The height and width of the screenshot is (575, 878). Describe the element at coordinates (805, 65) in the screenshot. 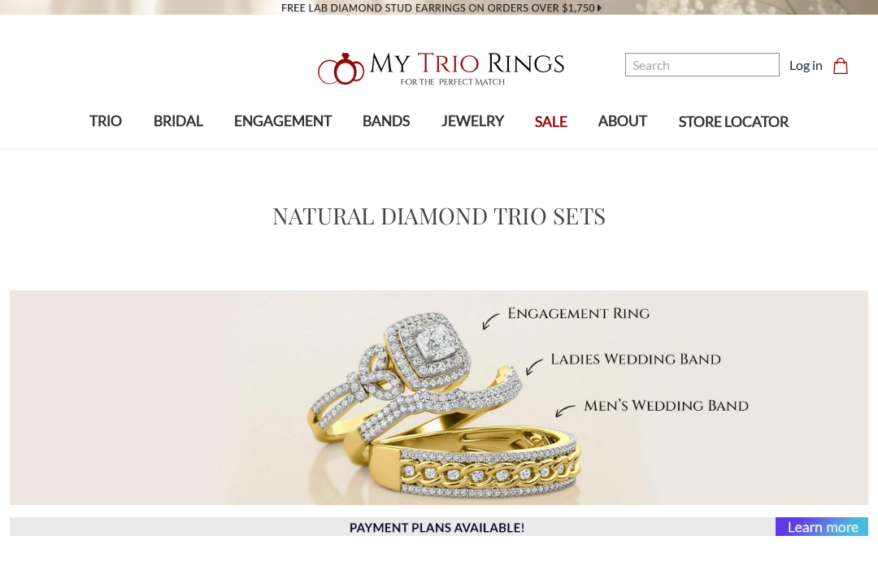

I see `a: Log in` at that location.